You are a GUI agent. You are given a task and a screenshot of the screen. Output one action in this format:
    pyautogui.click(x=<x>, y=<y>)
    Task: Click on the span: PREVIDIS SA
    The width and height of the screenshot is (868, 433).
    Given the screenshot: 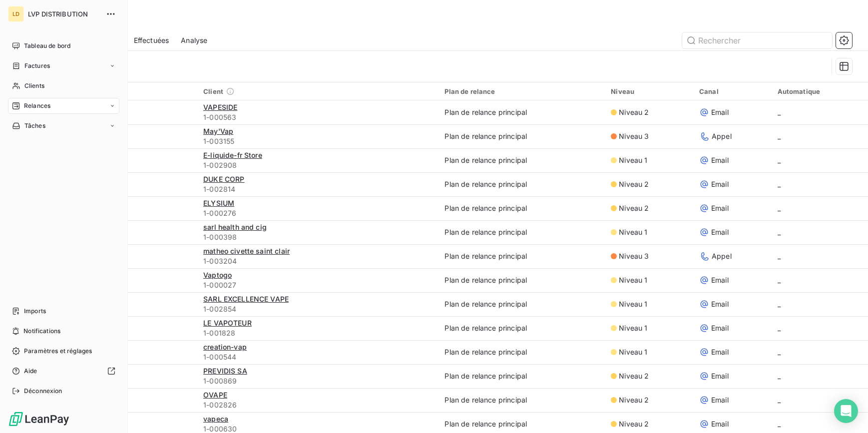 What is the action you would take?
    pyautogui.click(x=225, y=371)
    